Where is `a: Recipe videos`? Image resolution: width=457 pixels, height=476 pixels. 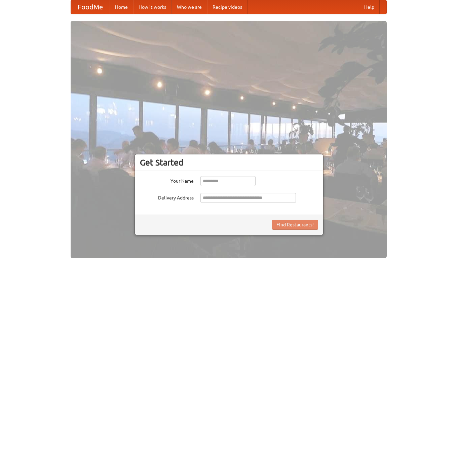 a: Recipe videos is located at coordinates (227, 7).